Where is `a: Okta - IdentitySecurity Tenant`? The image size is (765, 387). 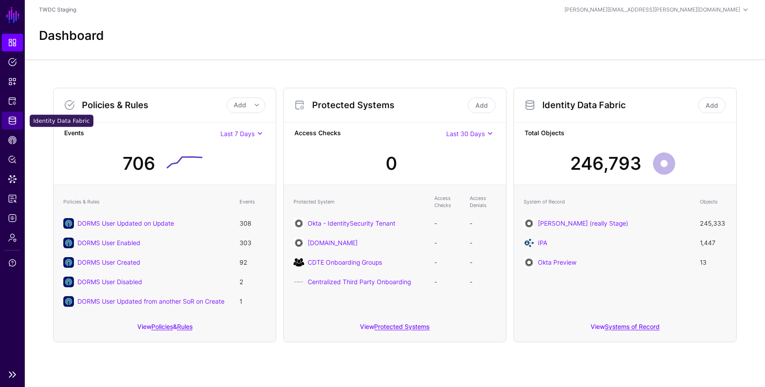 a: Okta - IdentitySecurity Tenant is located at coordinates (352, 223).